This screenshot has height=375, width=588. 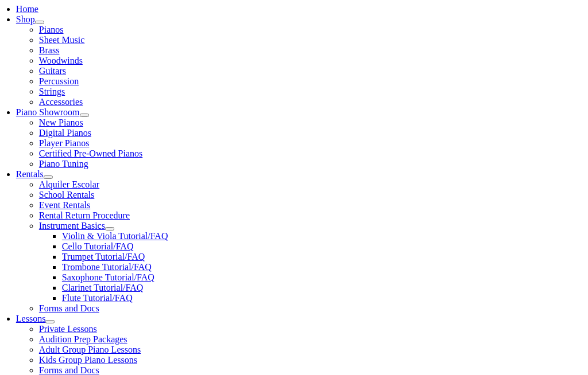 What do you see at coordinates (52, 70) in the screenshot?
I see `a: Guitars` at bounding box center [52, 70].